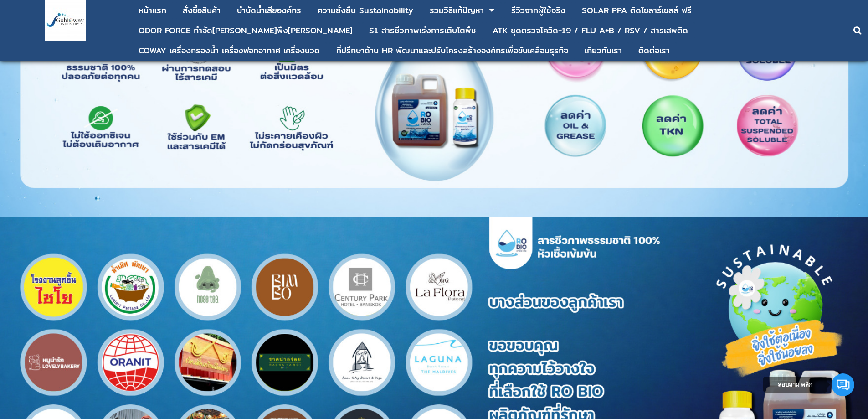 Image resolution: width=868 pixels, height=419 pixels. What do you see at coordinates (456, 10) in the screenshot?
I see `div: รวมวิธีแก้ปัญหา` at bounding box center [456, 10].